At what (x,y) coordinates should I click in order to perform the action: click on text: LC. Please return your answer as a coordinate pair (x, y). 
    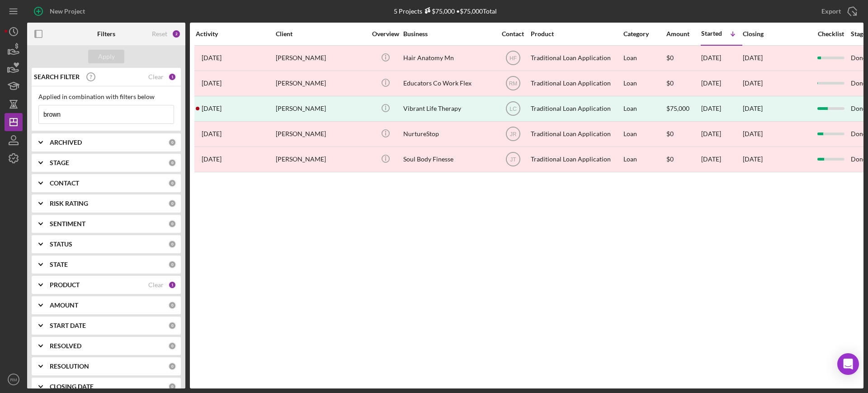
    Looking at the image, I should click on (513, 109).